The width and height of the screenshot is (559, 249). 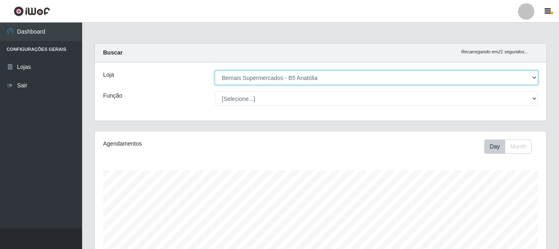 What do you see at coordinates (113, 53) in the screenshot?
I see `strong: Buscar` at bounding box center [113, 53].